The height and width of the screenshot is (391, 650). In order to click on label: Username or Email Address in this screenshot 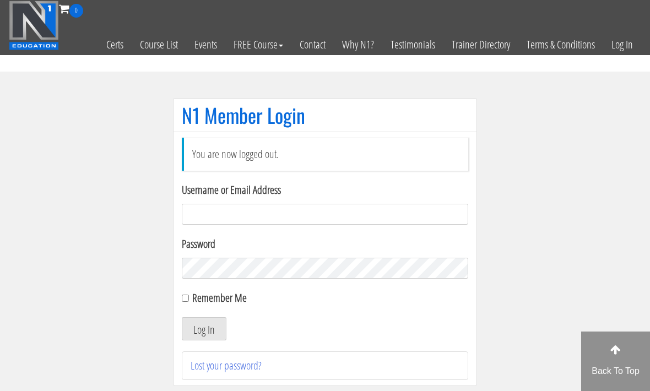, I will do `click(325, 190)`.